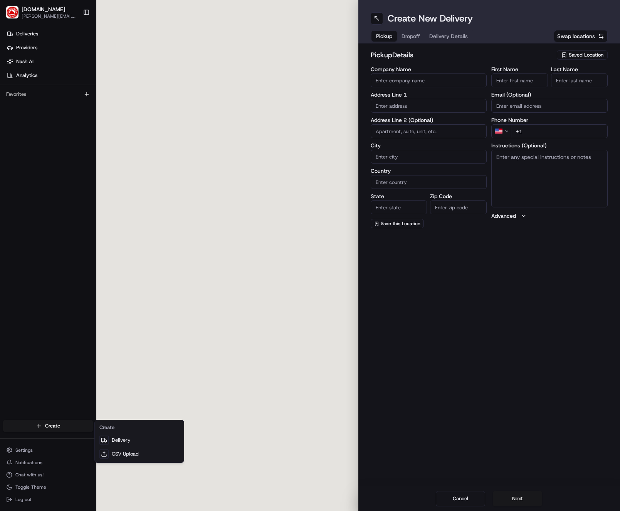  What do you see at coordinates (25, 62) in the screenshot?
I see `span: Nash AI` at bounding box center [25, 62].